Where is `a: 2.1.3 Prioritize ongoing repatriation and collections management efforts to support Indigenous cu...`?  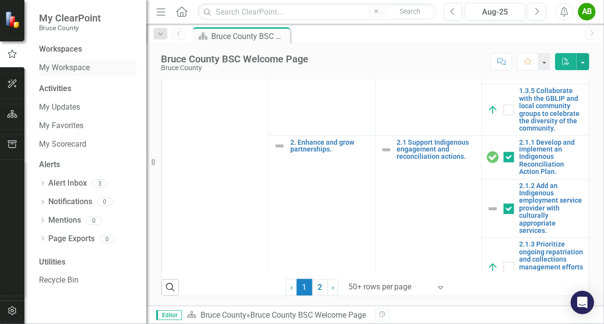
a: 2.1.3 Prioritize ongoing repatriation and collections management efforts to support Indigenous cu... is located at coordinates (551, 268).